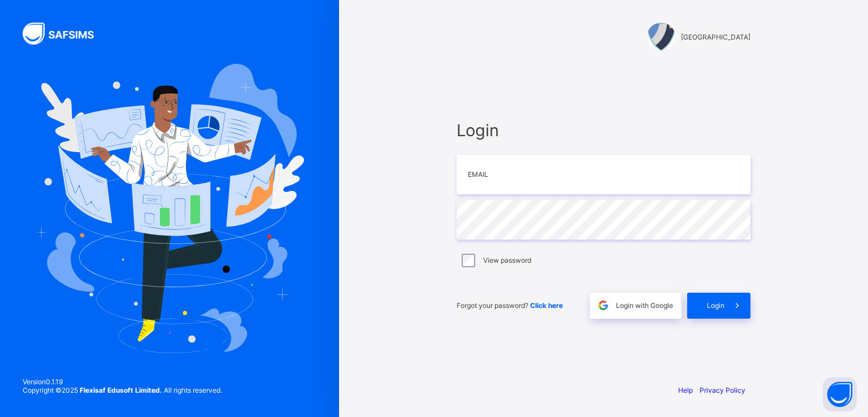 The image size is (868, 417). Describe the element at coordinates (839, 394) in the screenshot. I see `button: Open asap` at that location.